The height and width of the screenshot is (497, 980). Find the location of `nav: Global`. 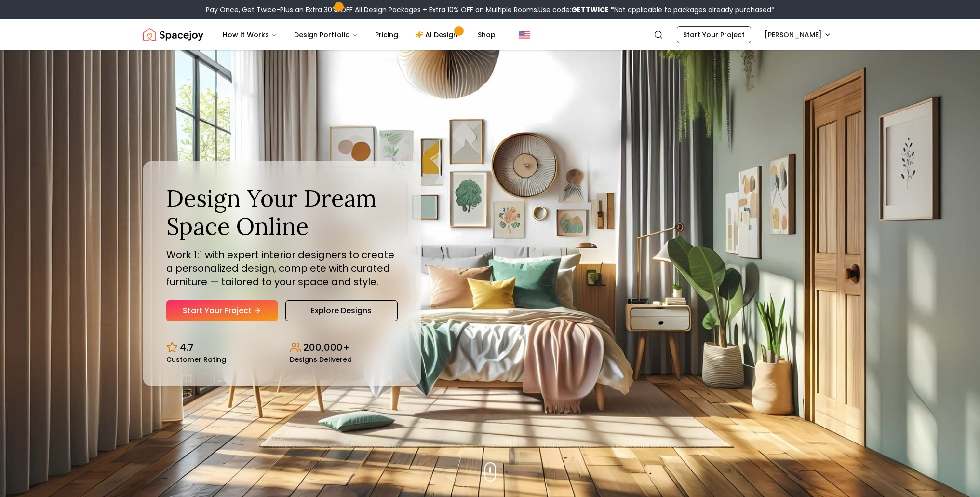

nav: Global is located at coordinates (490, 35).